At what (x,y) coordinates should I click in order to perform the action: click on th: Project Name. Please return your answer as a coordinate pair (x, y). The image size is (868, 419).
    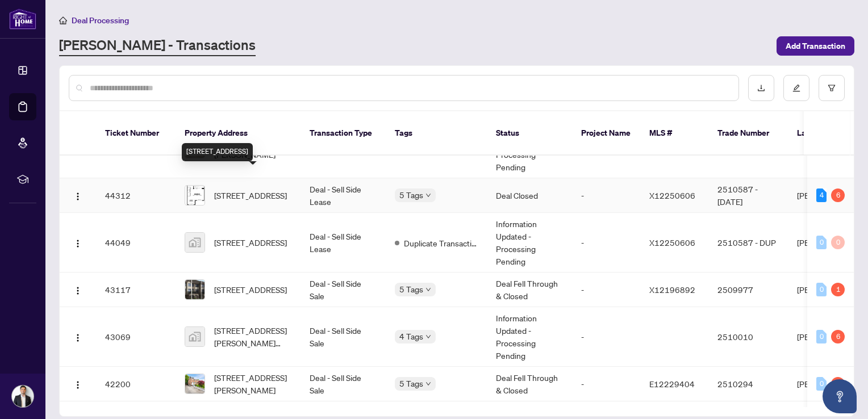
    Looking at the image, I should click on (606, 133).